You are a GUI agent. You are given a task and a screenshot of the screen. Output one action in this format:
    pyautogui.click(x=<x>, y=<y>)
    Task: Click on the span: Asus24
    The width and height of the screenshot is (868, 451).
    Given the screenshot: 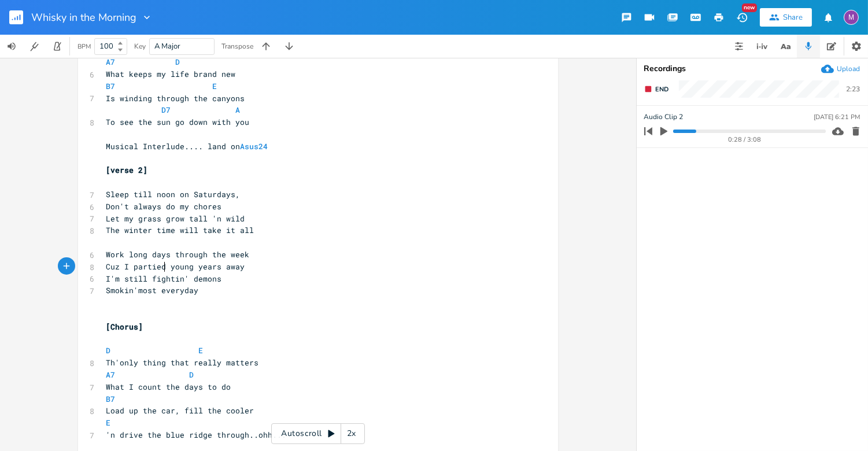 What is the action you would take?
    pyautogui.click(x=254, y=146)
    